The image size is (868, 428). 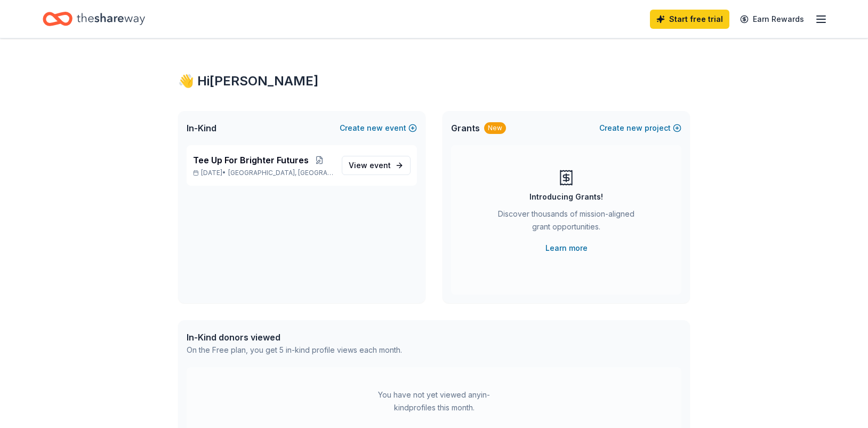 What do you see at coordinates (772, 19) in the screenshot?
I see `a: Earn Rewards` at bounding box center [772, 19].